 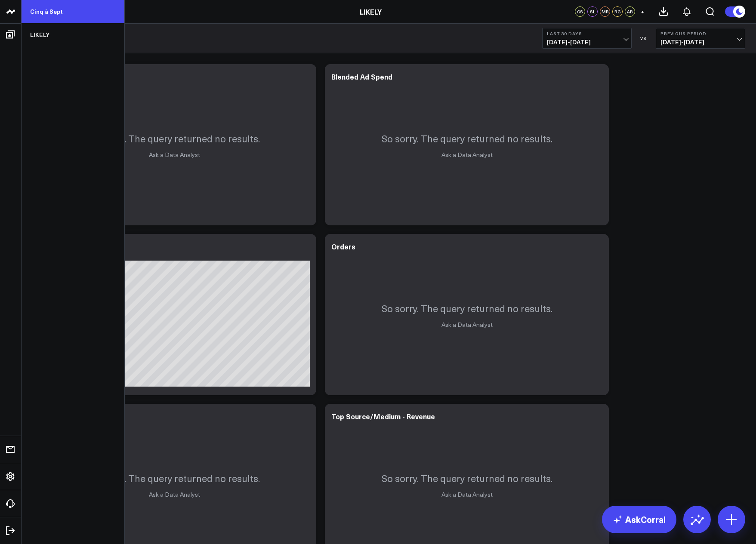 I want to click on div: Orders, so click(x=343, y=246).